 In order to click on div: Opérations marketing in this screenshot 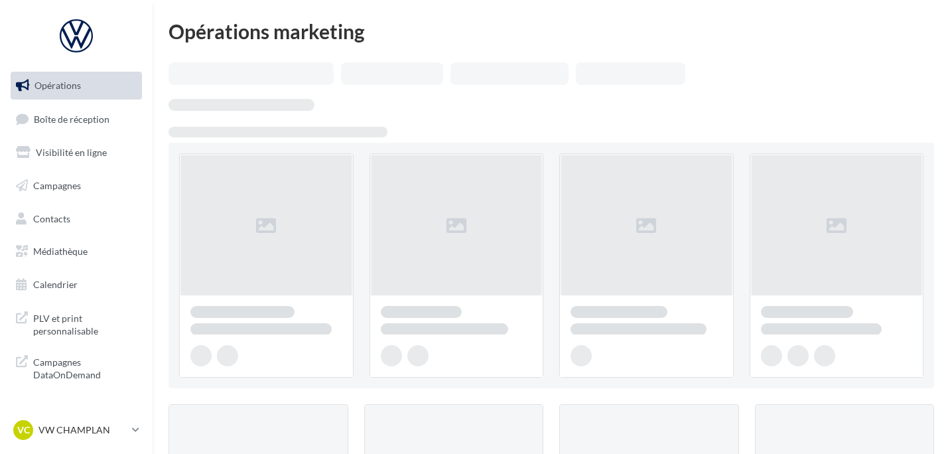, I will do `click(551, 31)`.